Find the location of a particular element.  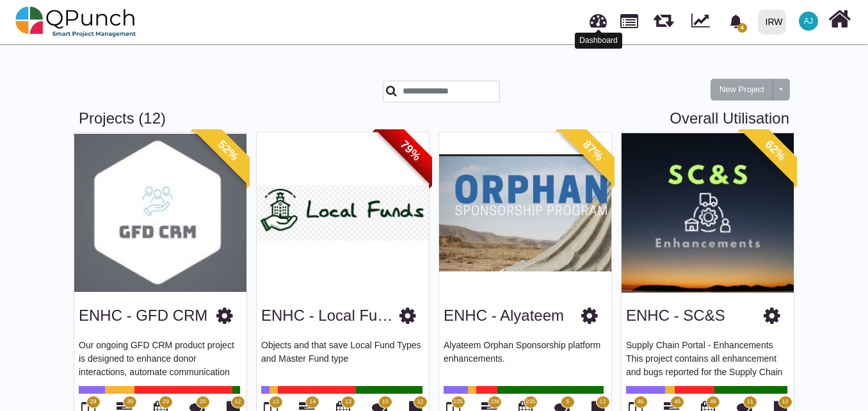

a: ENHC - GFD CRM is located at coordinates (143, 315).